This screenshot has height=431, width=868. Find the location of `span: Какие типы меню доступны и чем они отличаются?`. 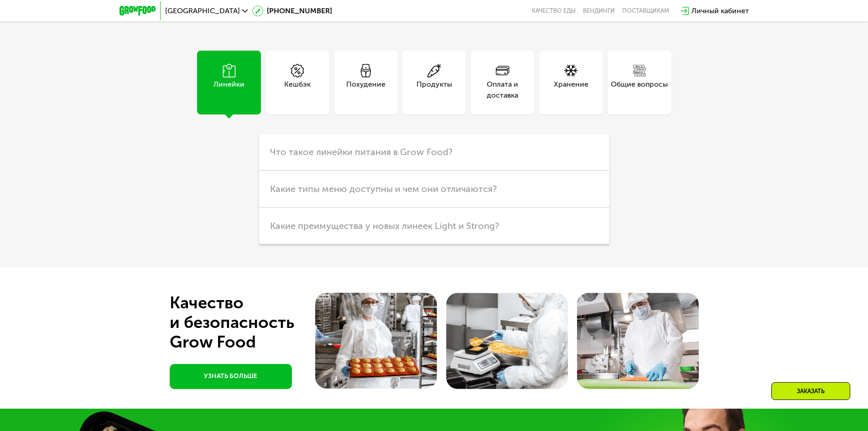

span: Какие типы меню доступны и чем они отличаются? is located at coordinates (383, 189).